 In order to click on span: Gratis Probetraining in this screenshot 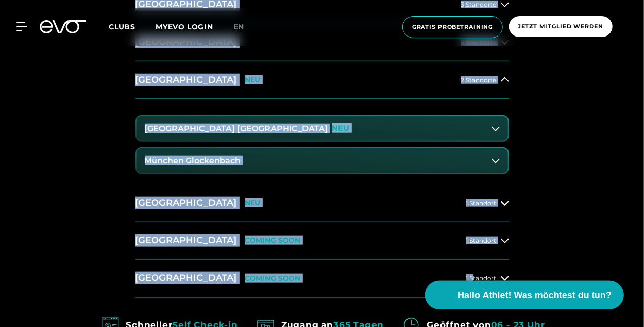, I will do `click(452, 27)`.